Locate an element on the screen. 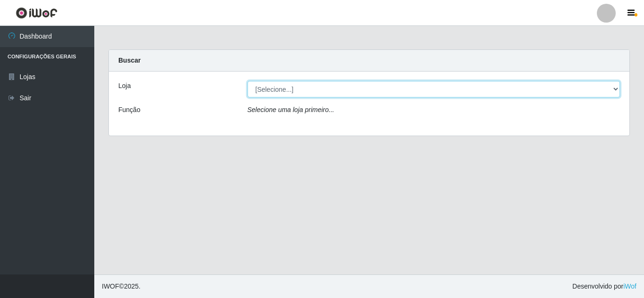  label: Função is located at coordinates (129, 110).